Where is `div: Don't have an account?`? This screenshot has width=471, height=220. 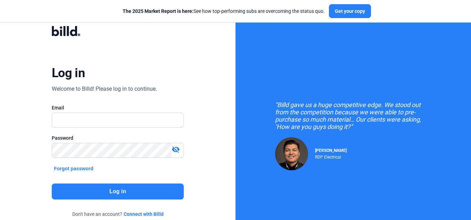
div: Don't have an account? is located at coordinates (118, 214).